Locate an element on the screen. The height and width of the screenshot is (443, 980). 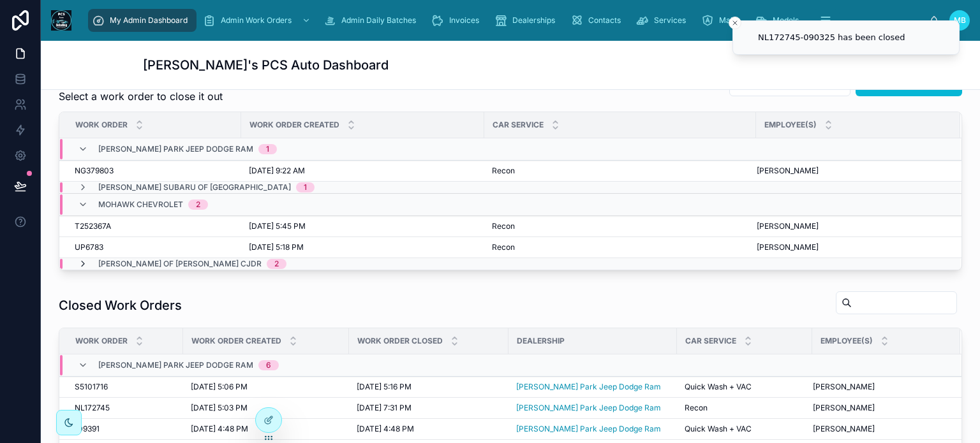
a: Contacts is located at coordinates (598, 20).